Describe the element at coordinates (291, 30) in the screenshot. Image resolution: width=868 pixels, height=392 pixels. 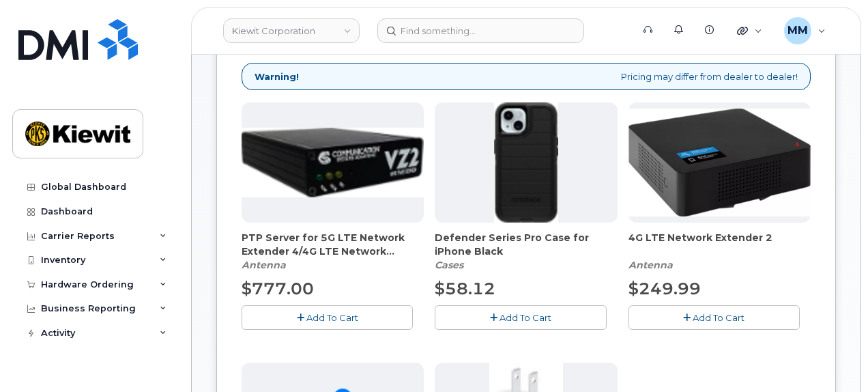
I see `a: Kiewit Corporation` at that location.